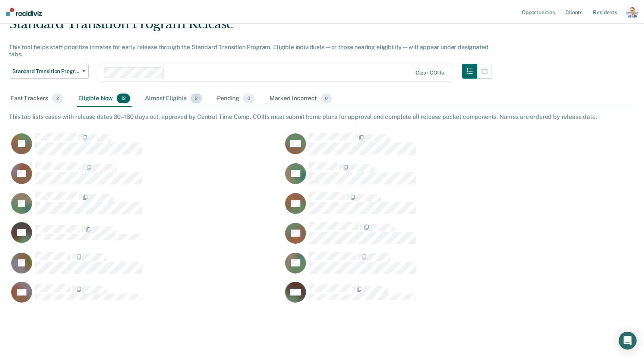  What do you see at coordinates (104, 99) in the screenshot?
I see `div: Eligible Now12` at bounding box center [104, 99].